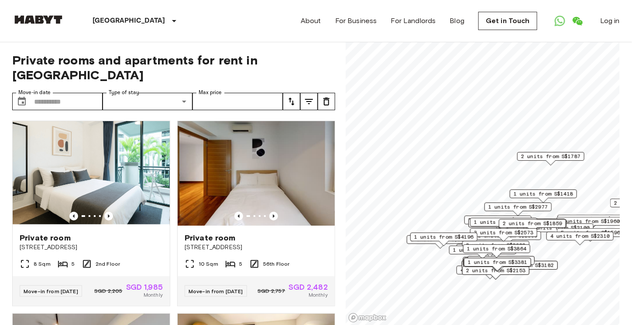 The height and width of the screenshot is (325, 632). I want to click on span: 2nd Floor, so click(108, 264).